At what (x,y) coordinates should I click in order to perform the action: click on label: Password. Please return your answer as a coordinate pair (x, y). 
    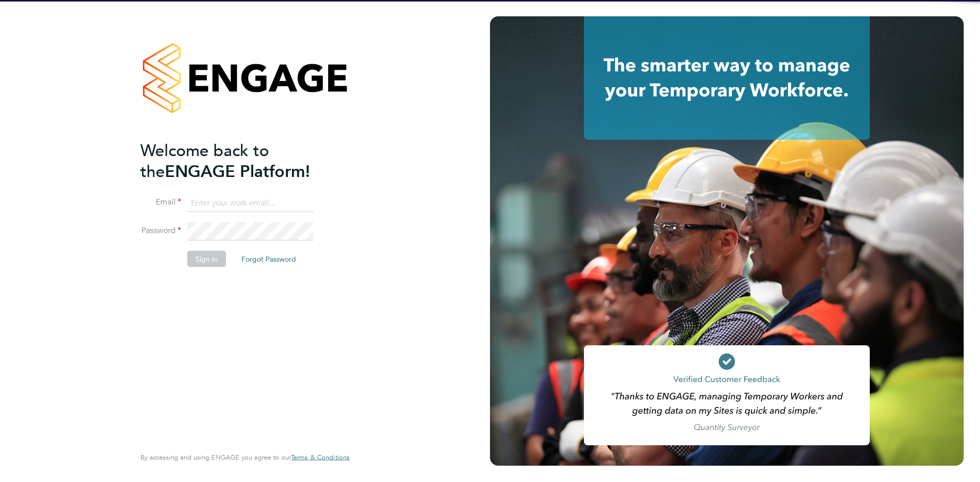
    Looking at the image, I should click on (161, 231).